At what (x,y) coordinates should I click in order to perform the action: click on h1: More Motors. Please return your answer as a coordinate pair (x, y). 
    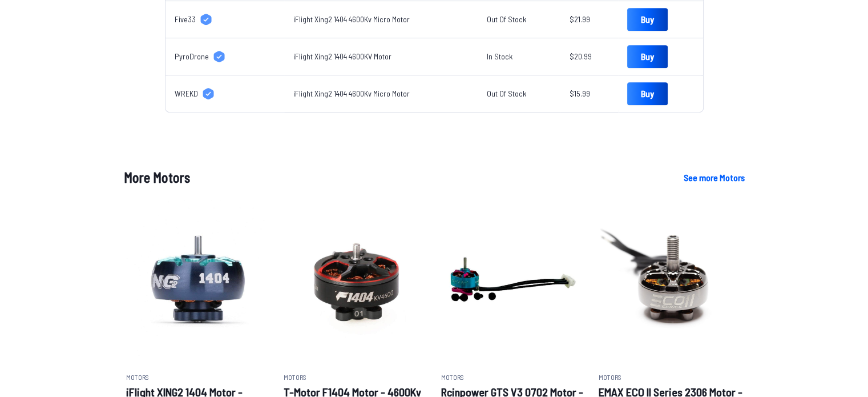
    Looking at the image, I should click on (394, 178).